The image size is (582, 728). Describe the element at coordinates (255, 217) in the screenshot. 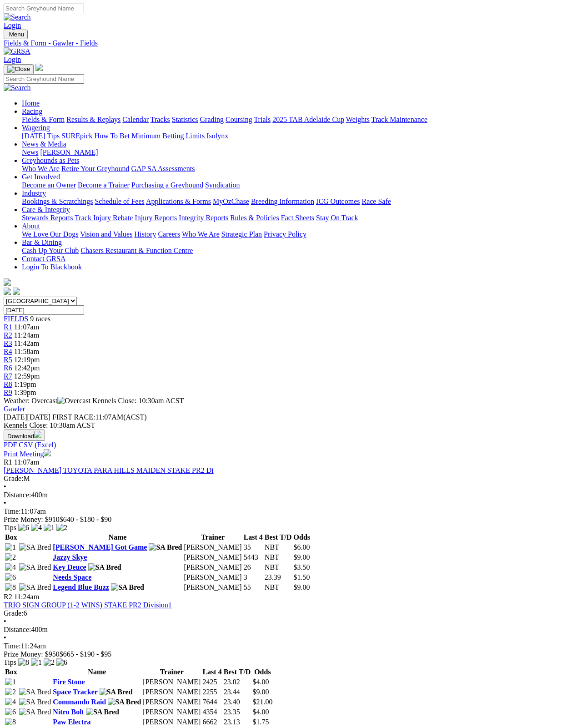

I see `a: Rules & Policies` at that location.